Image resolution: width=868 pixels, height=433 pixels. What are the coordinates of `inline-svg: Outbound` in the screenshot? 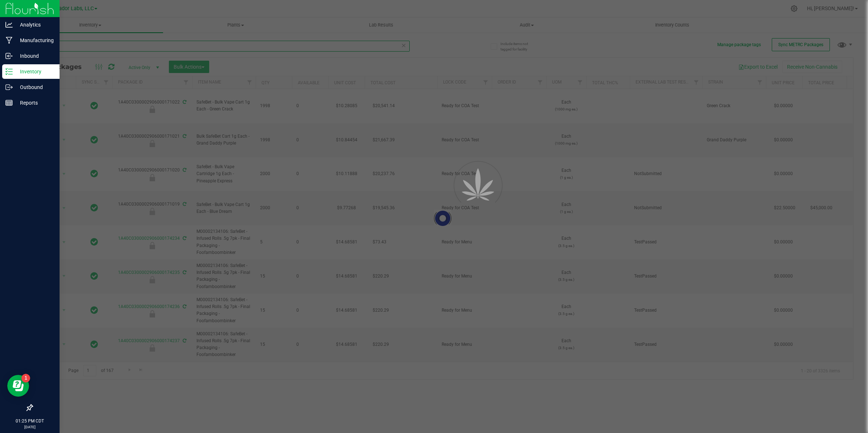 It's located at (9, 87).